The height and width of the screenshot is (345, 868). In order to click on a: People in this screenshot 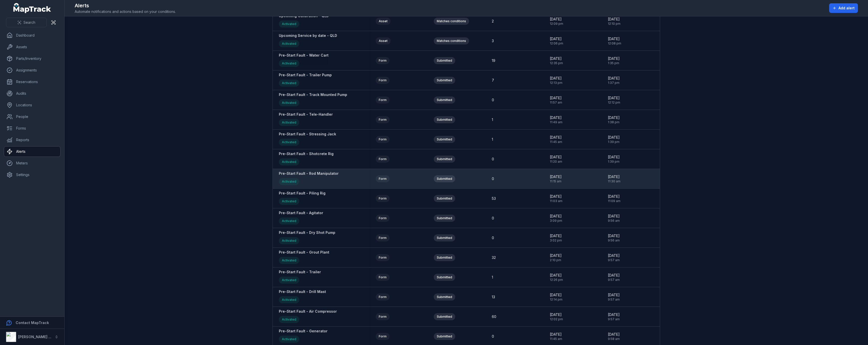, I will do `click(32, 117)`.